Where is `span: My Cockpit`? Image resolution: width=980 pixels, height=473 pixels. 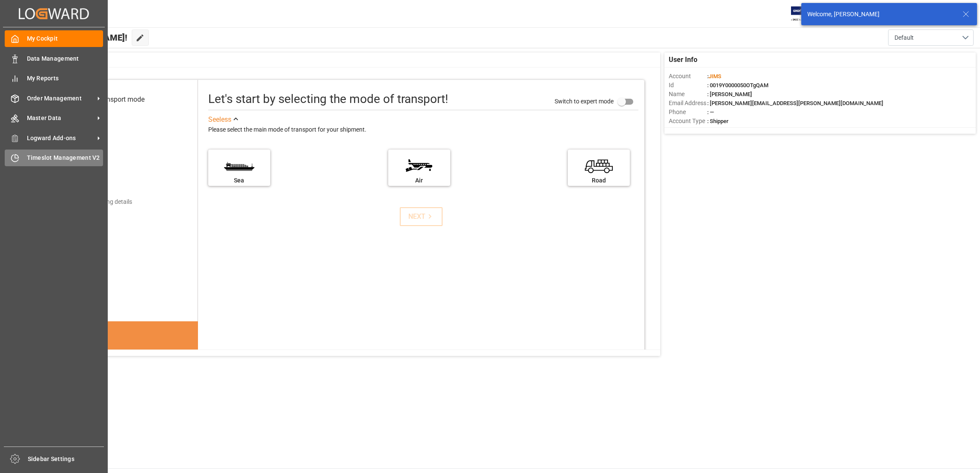
span: My Cockpit is located at coordinates (65, 38).